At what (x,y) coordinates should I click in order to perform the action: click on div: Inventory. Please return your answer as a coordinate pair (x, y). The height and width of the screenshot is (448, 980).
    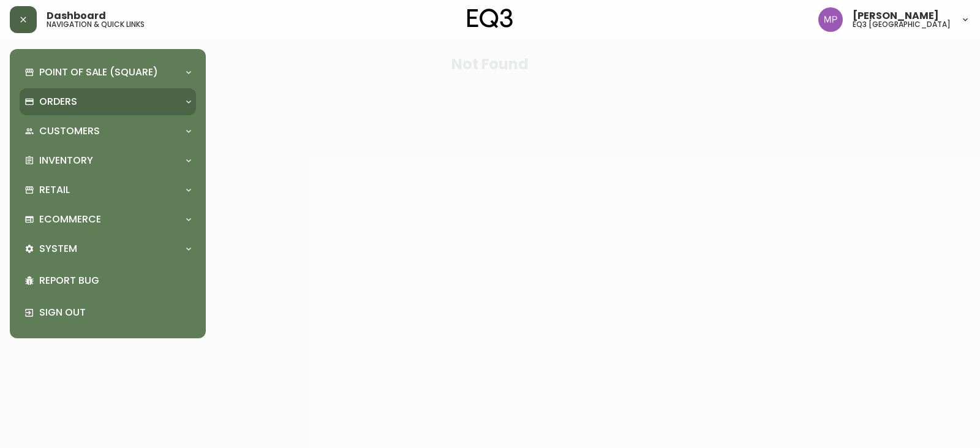
    Looking at the image, I should click on (108, 160).